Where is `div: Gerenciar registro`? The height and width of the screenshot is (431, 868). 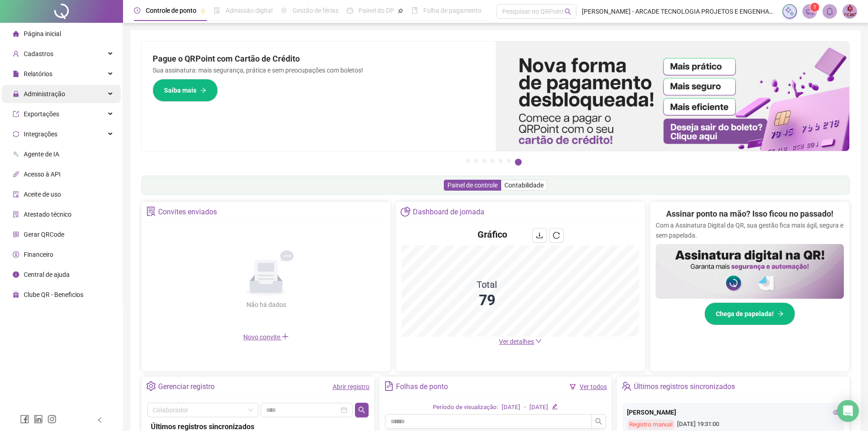 div: Gerenciar registro is located at coordinates (187, 386).